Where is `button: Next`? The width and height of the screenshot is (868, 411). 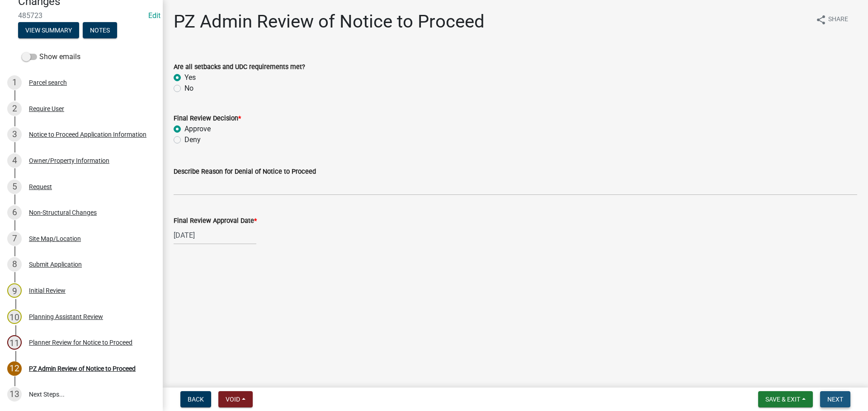 button: Next is located at coordinates (835, 400).